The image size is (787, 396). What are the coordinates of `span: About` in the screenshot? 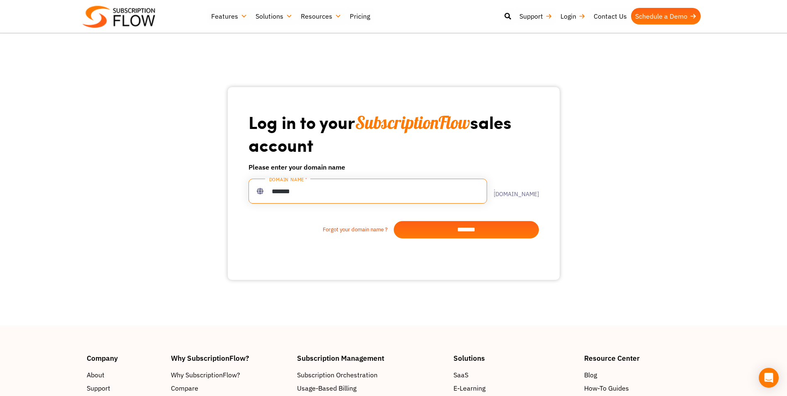 It's located at (95, 375).